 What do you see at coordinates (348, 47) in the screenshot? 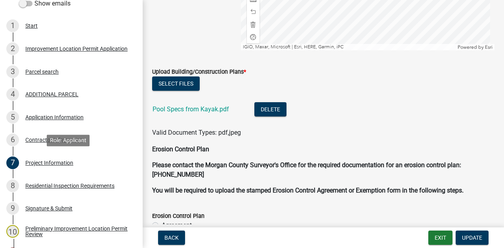
I see `div: IGIO, Maxar, Microsoft | Esri, HERE, Garmin, iPC` at bounding box center [348, 47].